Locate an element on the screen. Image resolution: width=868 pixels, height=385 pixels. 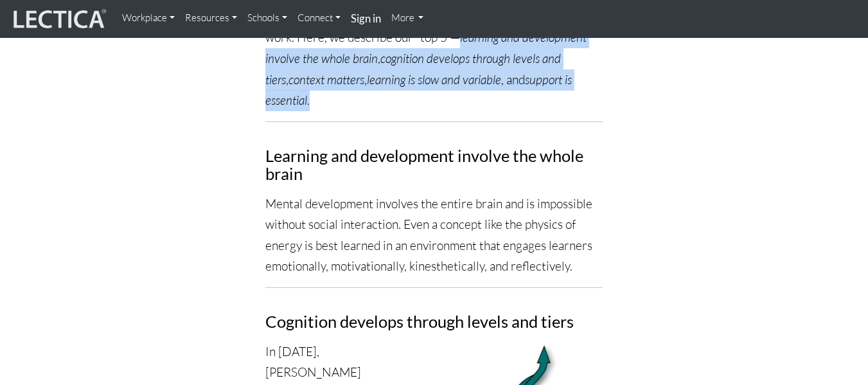
h3: Cognition develops through levels and tiers is located at coordinates (434, 321).